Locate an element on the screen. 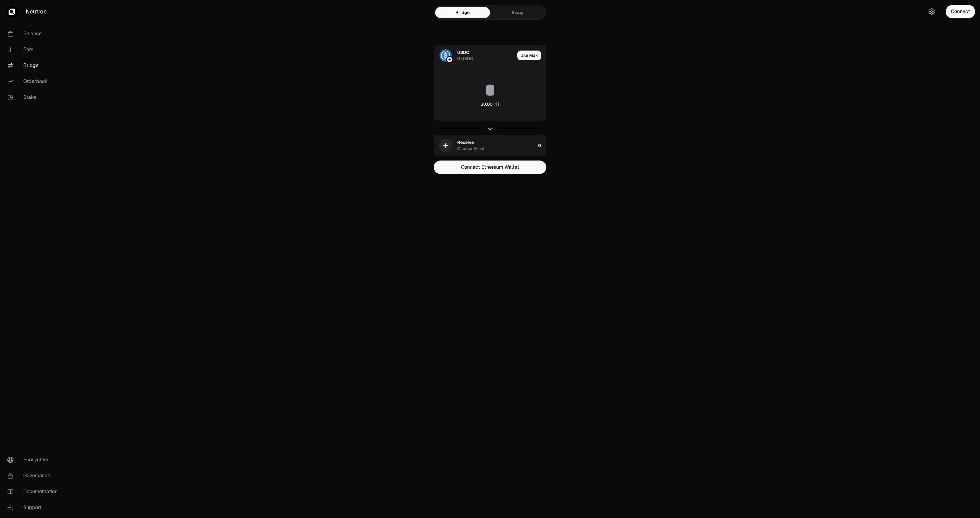 This screenshot has height=518, width=980. div: ReceiveChoose Asset is located at coordinates (485, 146).